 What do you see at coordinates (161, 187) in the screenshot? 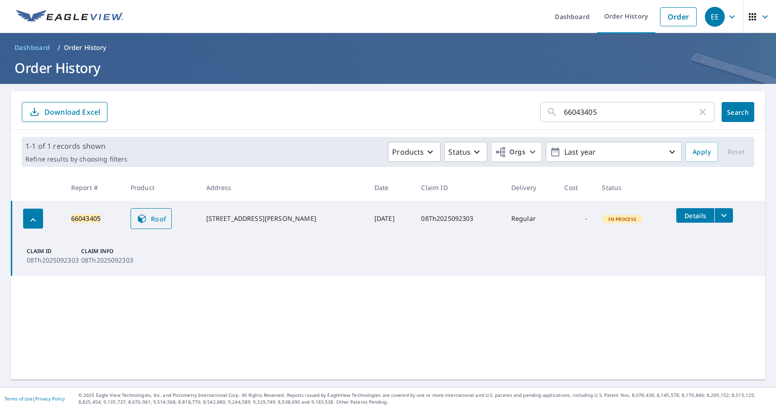
I see `th: Product` at bounding box center [161, 187].